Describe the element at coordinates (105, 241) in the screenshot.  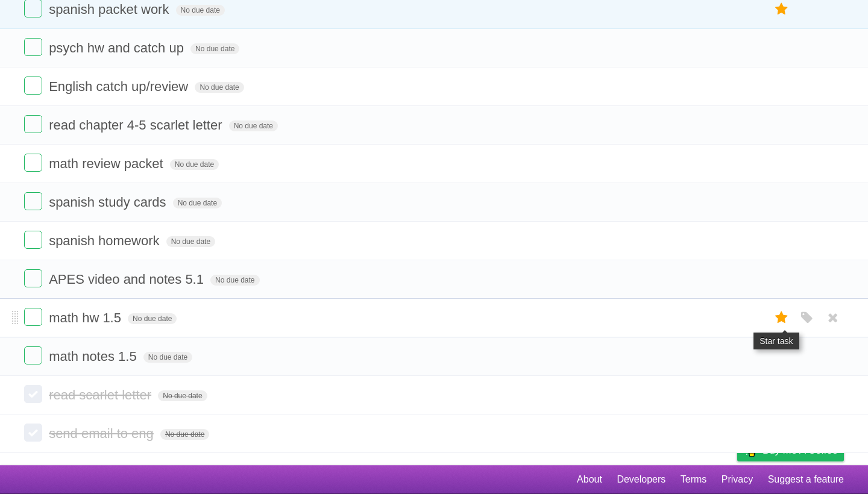
I see `span: spanish homework` at that location.